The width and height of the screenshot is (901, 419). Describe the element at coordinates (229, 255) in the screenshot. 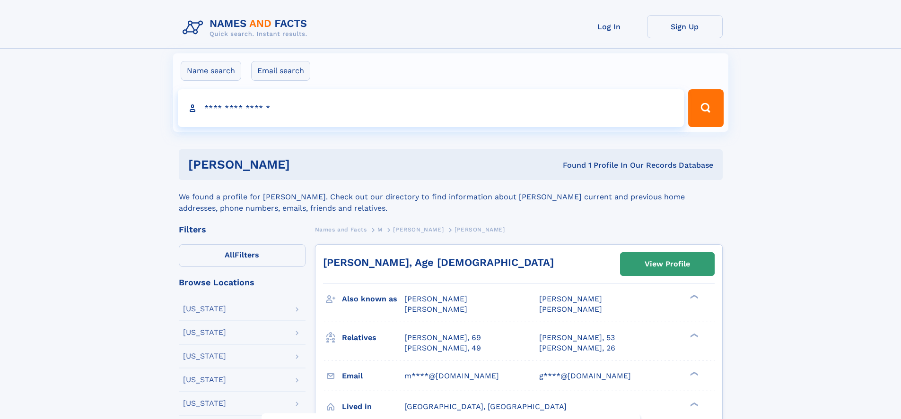

I see `span: All` at that location.